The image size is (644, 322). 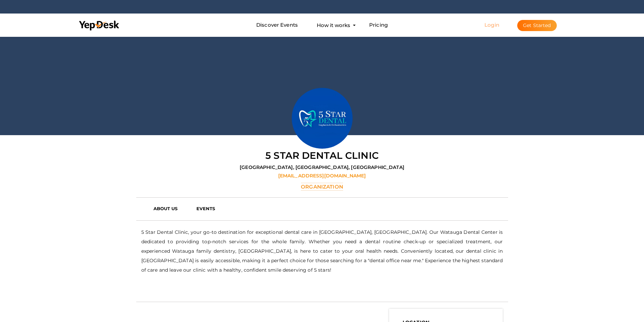 What do you see at coordinates (322, 156) in the screenshot?
I see `label: 5 Star Dental Clinic` at bounding box center [322, 156].